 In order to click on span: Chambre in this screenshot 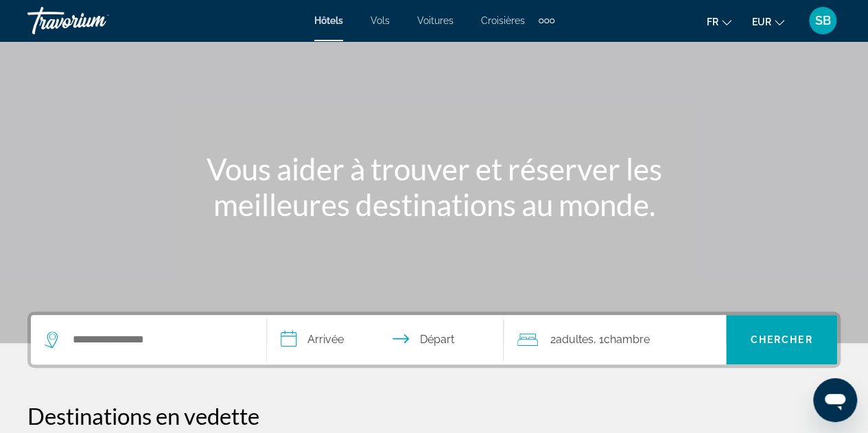, I will do `click(626, 339)`.